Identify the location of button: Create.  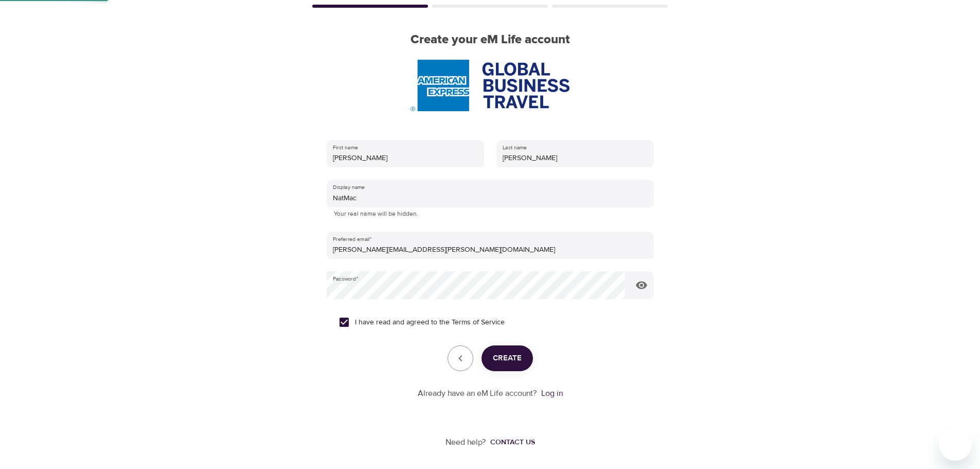
(508, 358).